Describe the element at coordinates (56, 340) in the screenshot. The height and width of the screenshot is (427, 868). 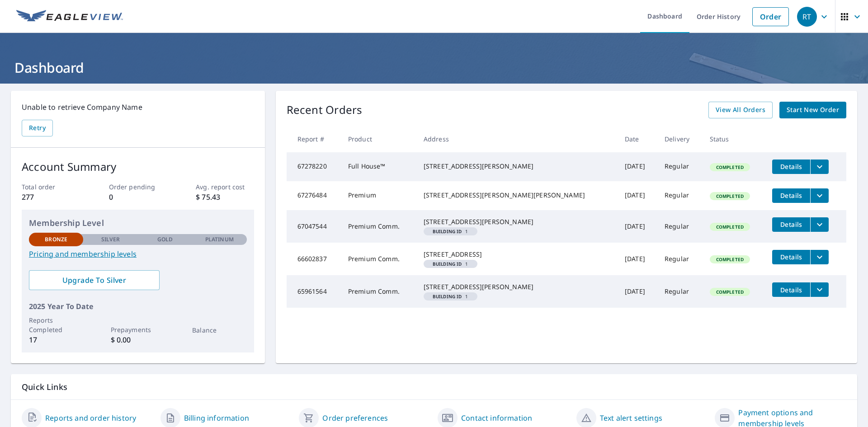
I see `p: 17` at that location.